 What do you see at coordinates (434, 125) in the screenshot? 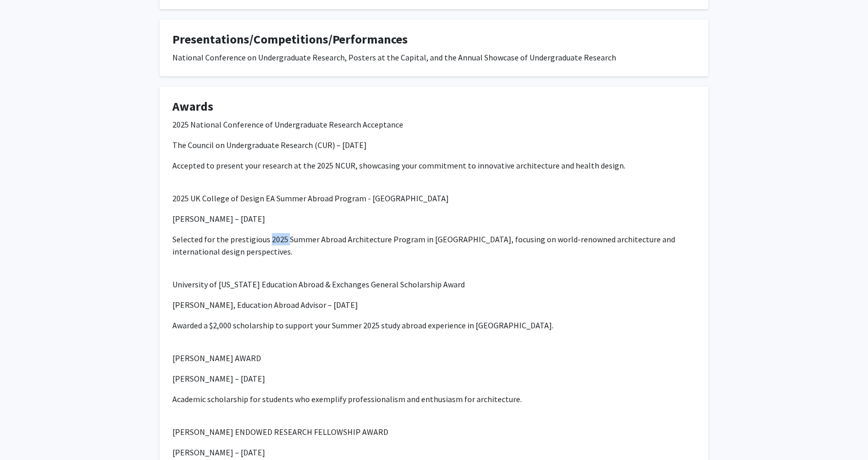
I see `p: 2025 National Conference of Undergraduate Research Acceptance` at bounding box center [434, 125].